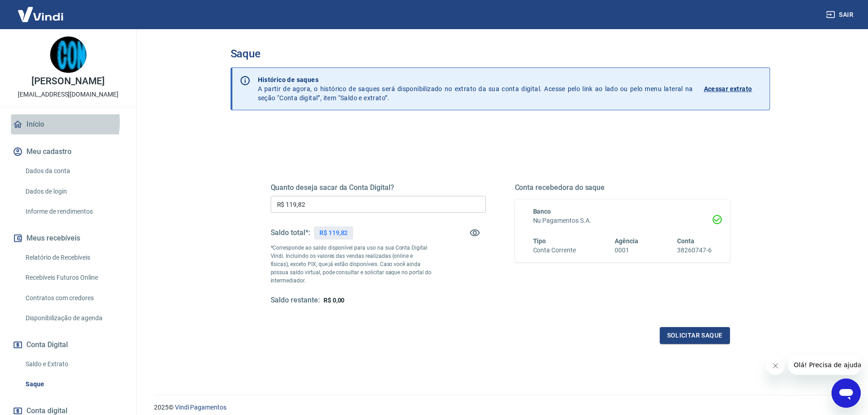 This screenshot has width=868, height=415. Describe the element at coordinates (695, 335) in the screenshot. I see `button: Solicitar saque` at that location.